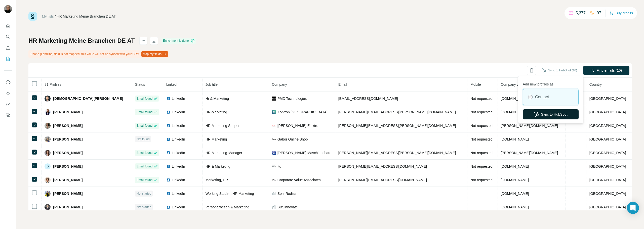  What do you see at coordinates (216, 139) in the screenshot?
I see `span: HR Marketing` at bounding box center [216, 139].